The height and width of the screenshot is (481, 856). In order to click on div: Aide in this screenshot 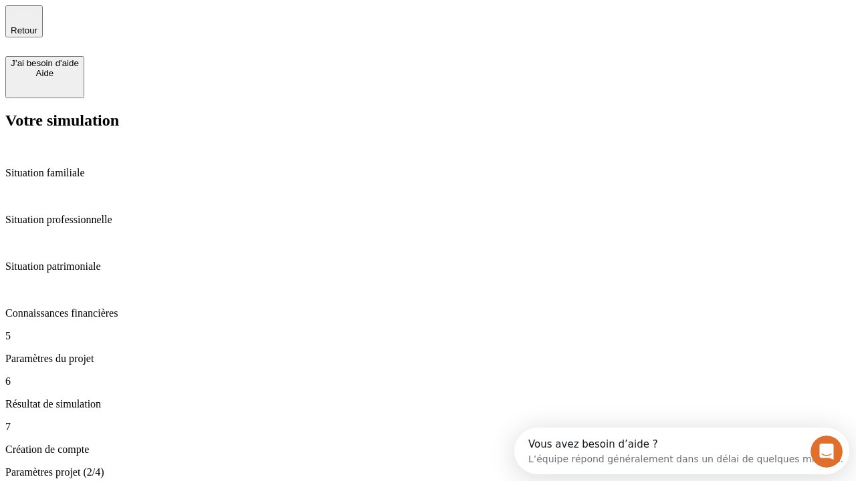, I will do `click(45, 73)`.